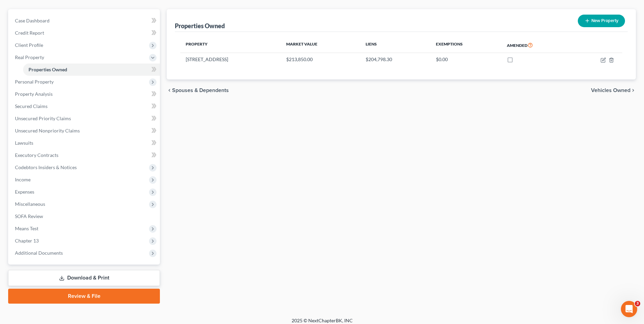  What do you see at coordinates (37, 155) in the screenshot?
I see `span: Executory Contracts` at bounding box center [37, 155].